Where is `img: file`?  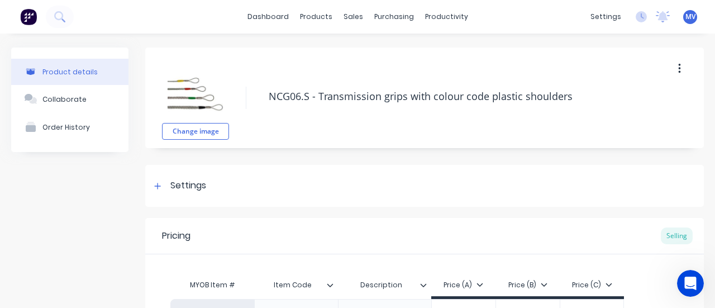
img: file is located at coordinates (196, 89).